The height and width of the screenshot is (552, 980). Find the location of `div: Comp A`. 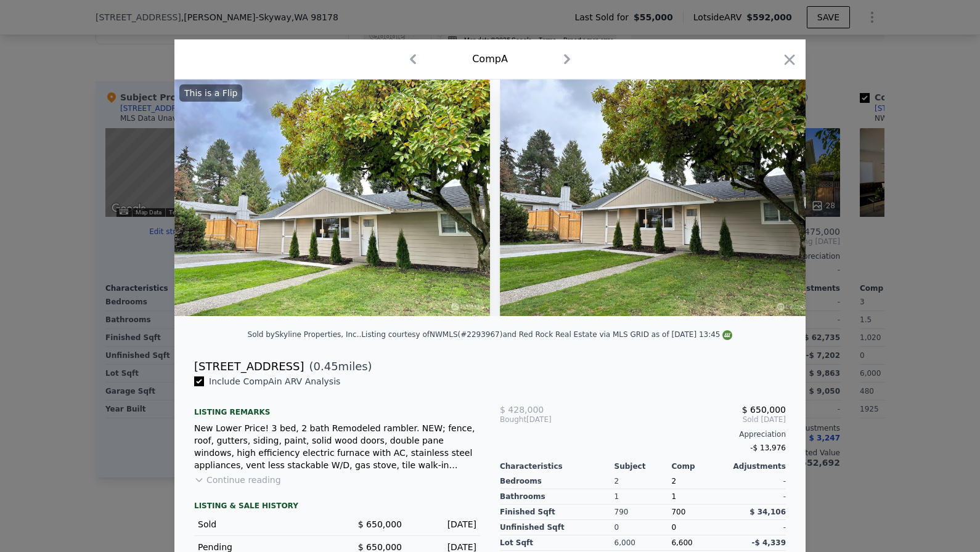

div: Comp A is located at coordinates (490, 59).